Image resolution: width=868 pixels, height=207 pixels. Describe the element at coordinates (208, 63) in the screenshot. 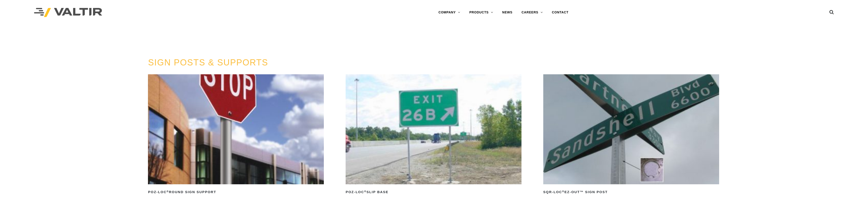

I see `a: SIGN POSTS & SUPPORTS` at that location.